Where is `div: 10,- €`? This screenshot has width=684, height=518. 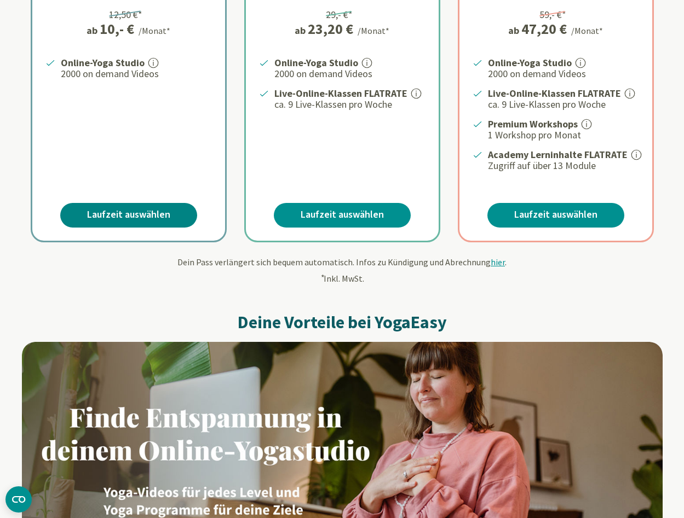 div: 10,- € is located at coordinates (117, 29).